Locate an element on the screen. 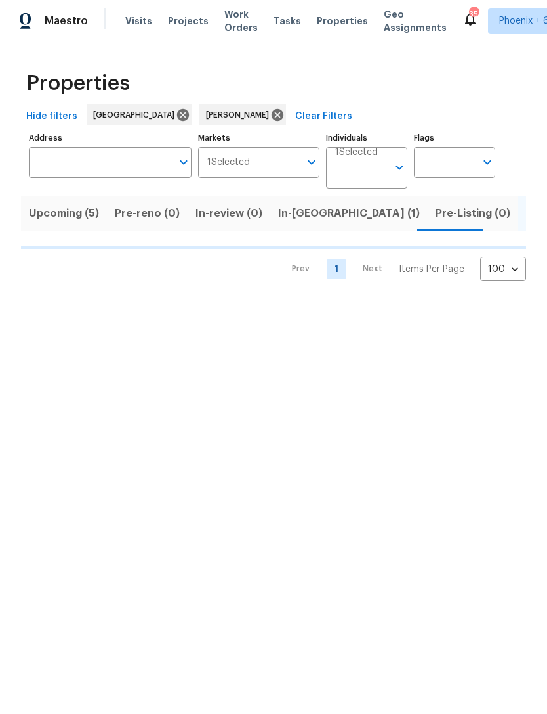  div: 100 is located at coordinates (503, 269).